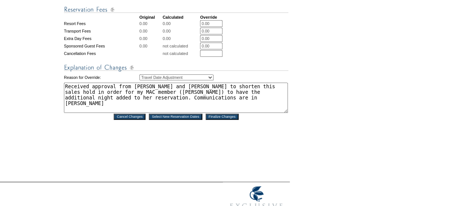 Image resolution: width=473 pixels, height=206 pixels. I want to click on td: Resort Fees, so click(101, 24).